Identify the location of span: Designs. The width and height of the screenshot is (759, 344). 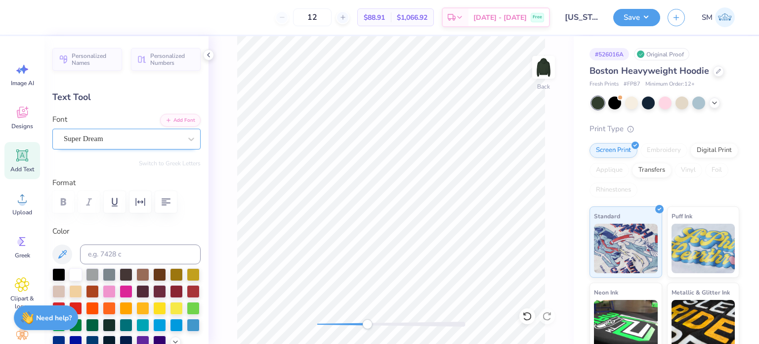
(22, 126).